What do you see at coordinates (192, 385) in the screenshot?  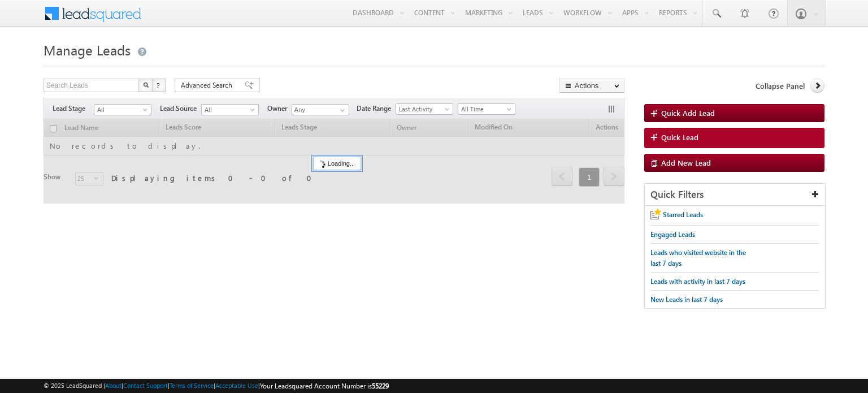 I see `a: Terms of Service` at bounding box center [192, 385].